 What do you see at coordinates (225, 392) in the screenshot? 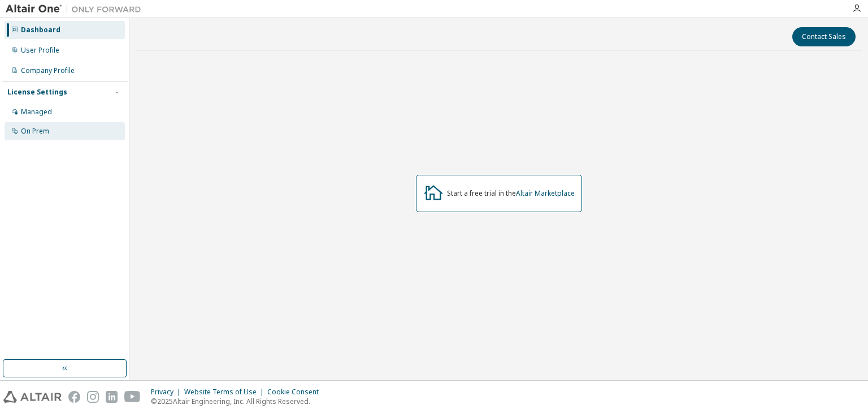
I see `div: Website Terms of Use` at bounding box center [225, 392].